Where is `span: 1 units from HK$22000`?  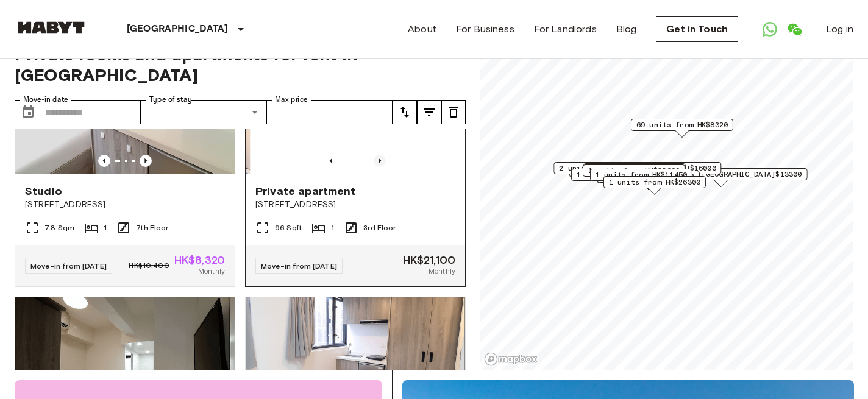
span: 1 units from HK$22000 is located at coordinates (634, 171).